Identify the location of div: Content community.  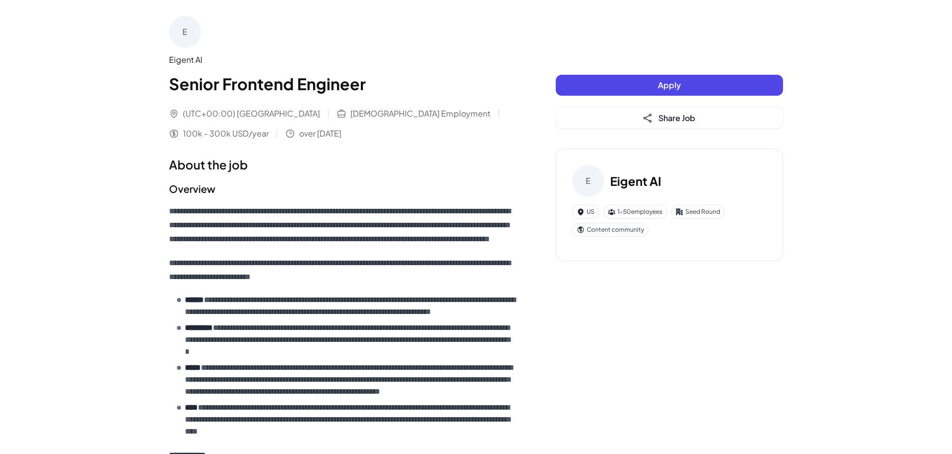
(610, 230).